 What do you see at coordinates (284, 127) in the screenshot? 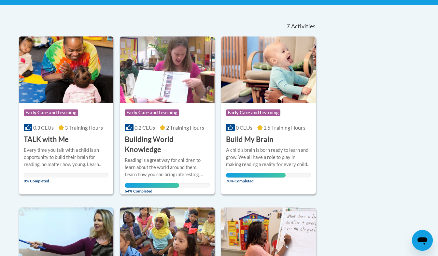
I see `span: 1.5 Training Hours` at bounding box center [284, 127].